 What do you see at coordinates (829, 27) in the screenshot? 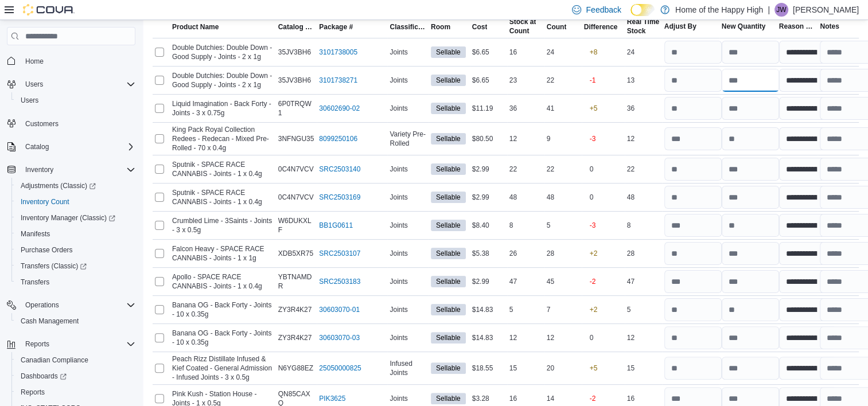
I see `span: Notes` at bounding box center [829, 27].